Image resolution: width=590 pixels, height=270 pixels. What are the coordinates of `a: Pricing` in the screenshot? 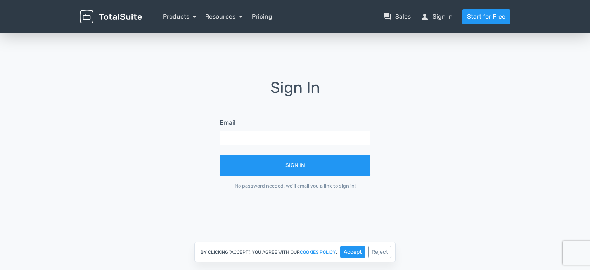 It's located at (262, 17).